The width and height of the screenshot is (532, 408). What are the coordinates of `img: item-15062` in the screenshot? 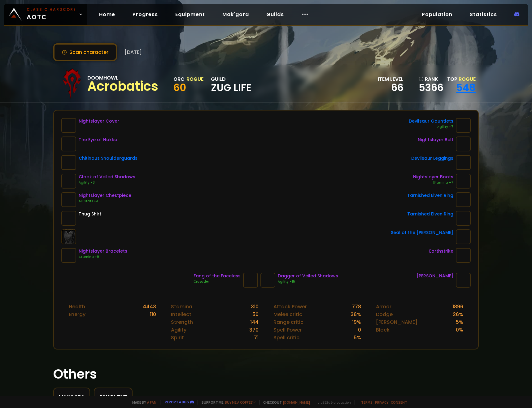 It's located at (464, 162).